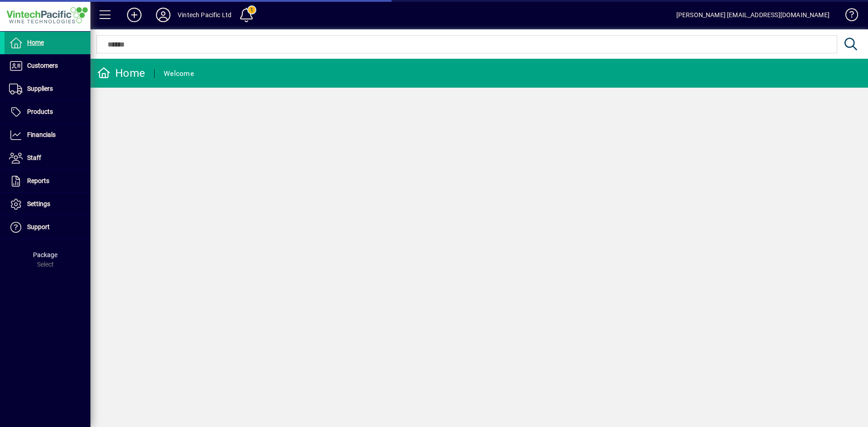 The height and width of the screenshot is (427, 868). I want to click on span: Customers, so click(42, 65).